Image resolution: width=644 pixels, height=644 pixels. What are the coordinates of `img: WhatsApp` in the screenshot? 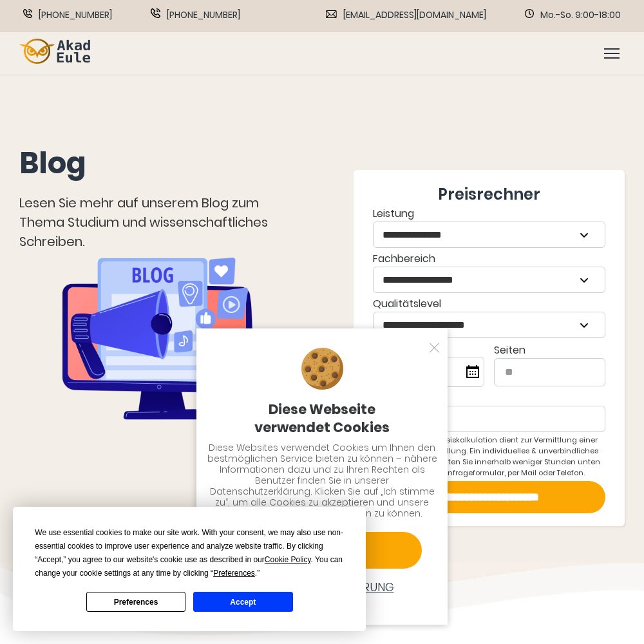 It's located at (155, 13).